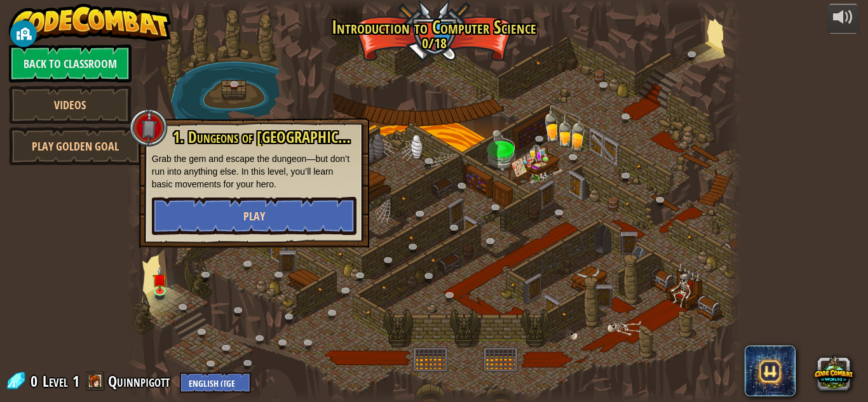 Image resolution: width=868 pixels, height=402 pixels. I want to click on img: CodeCombat - Learn how to code by playing a game, so click(90, 23).